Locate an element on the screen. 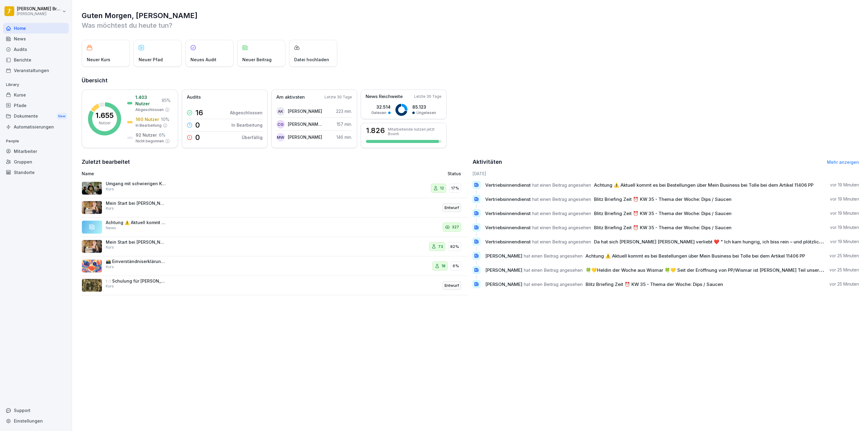  div: Kurse is located at coordinates (36, 95).